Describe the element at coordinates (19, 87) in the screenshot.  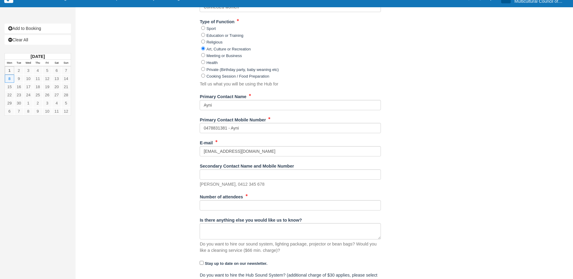
I see `a: 16` at that location.